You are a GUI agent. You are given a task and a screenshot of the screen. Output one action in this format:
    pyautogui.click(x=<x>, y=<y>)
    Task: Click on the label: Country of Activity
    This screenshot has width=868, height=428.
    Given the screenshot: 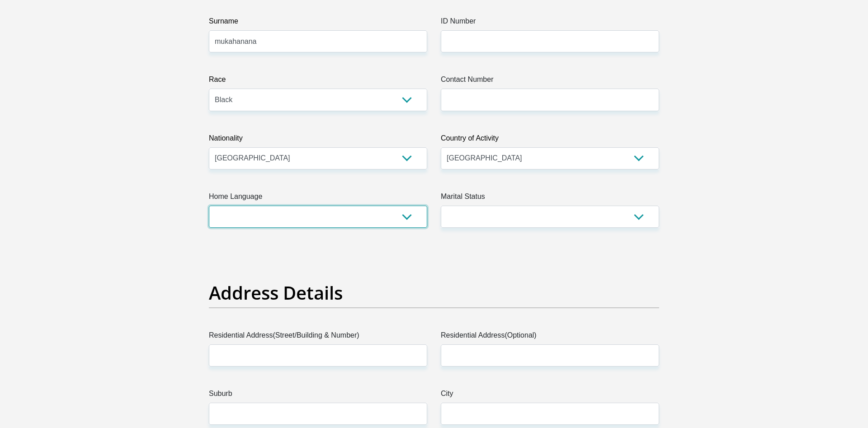 What is the action you would take?
    pyautogui.click(x=549, y=140)
    